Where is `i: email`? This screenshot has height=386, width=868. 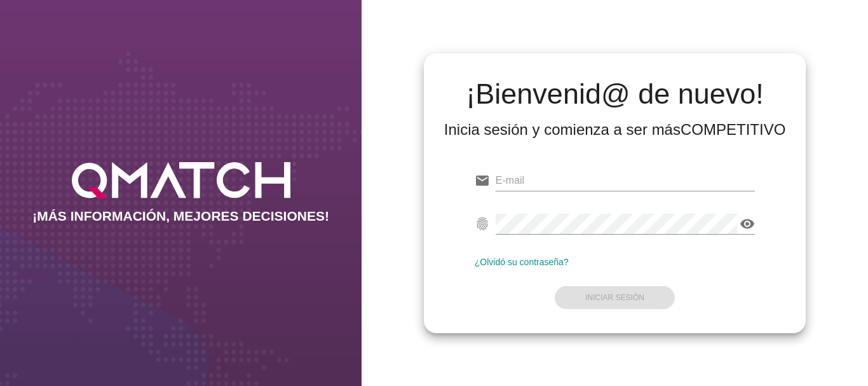
i: email is located at coordinates (482, 180).